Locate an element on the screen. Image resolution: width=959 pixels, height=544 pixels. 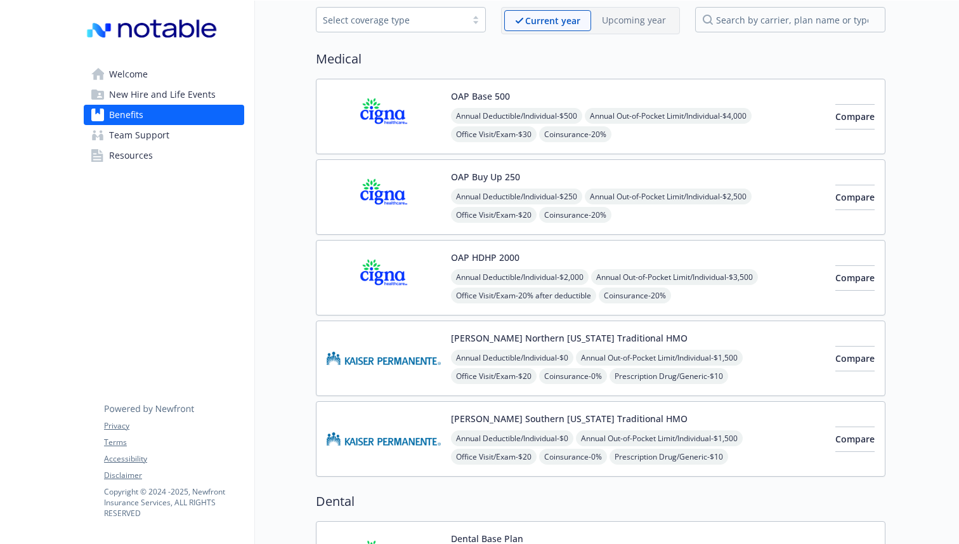
button: OAP Base 500 is located at coordinates (480, 96).